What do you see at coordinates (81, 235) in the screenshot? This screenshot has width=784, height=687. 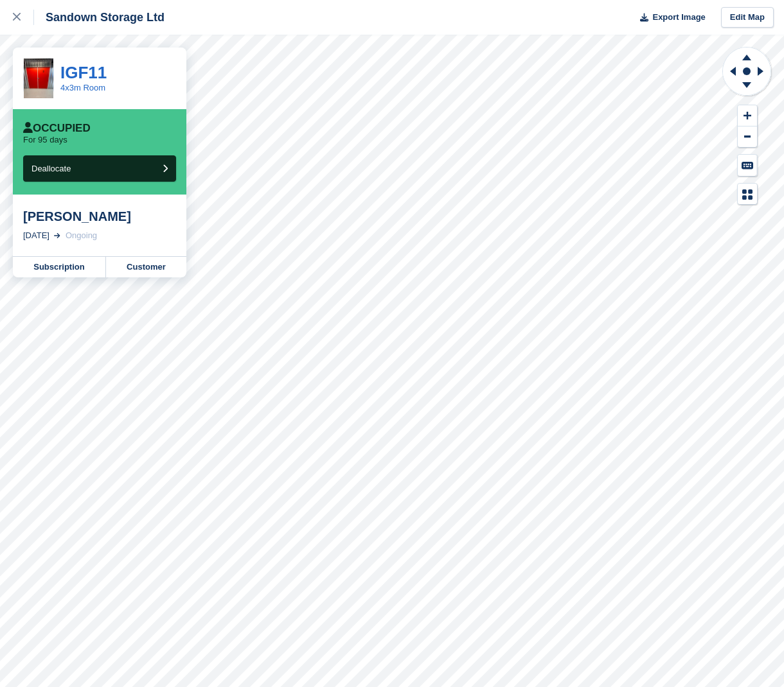 I see `div: Ongoing` at bounding box center [81, 235].